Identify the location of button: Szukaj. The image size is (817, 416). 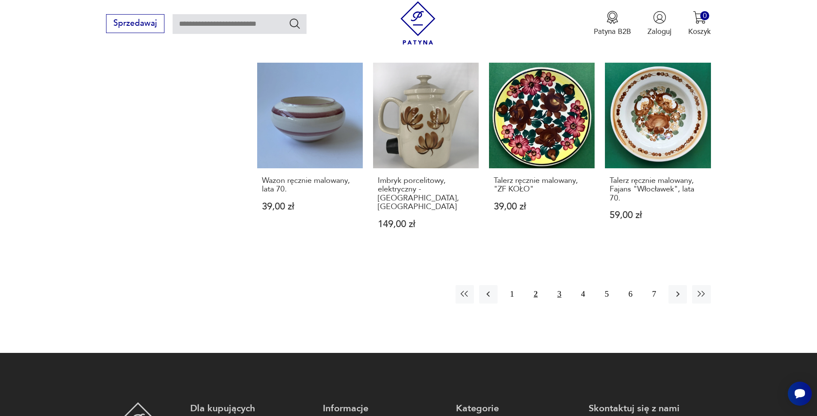
(295, 23).